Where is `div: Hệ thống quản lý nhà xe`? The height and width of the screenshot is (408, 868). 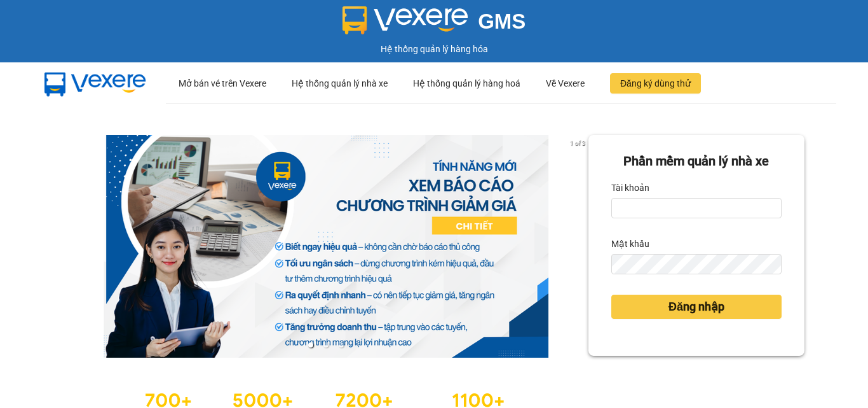
div: Hệ thống quản lý nhà xe is located at coordinates (340, 83).